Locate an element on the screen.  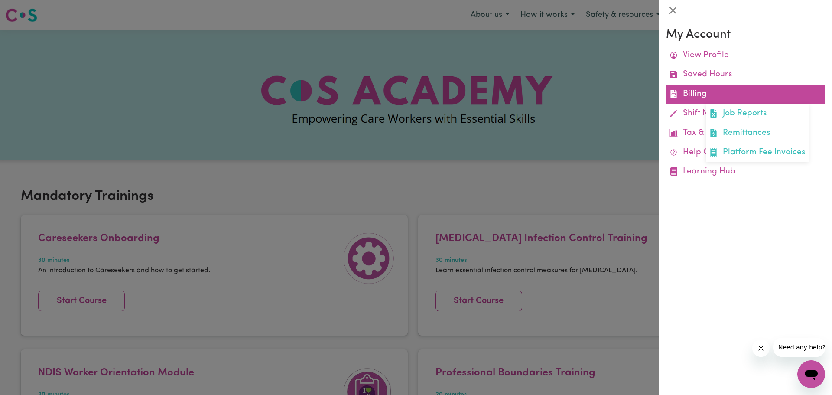
a: Remittances is located at coordinates (757, 133).